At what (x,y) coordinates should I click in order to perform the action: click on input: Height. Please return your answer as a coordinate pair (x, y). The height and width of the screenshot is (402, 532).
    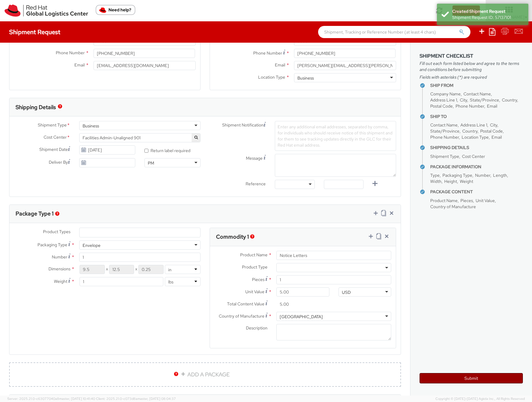
    Looking at the image, I should click on (150, 270).